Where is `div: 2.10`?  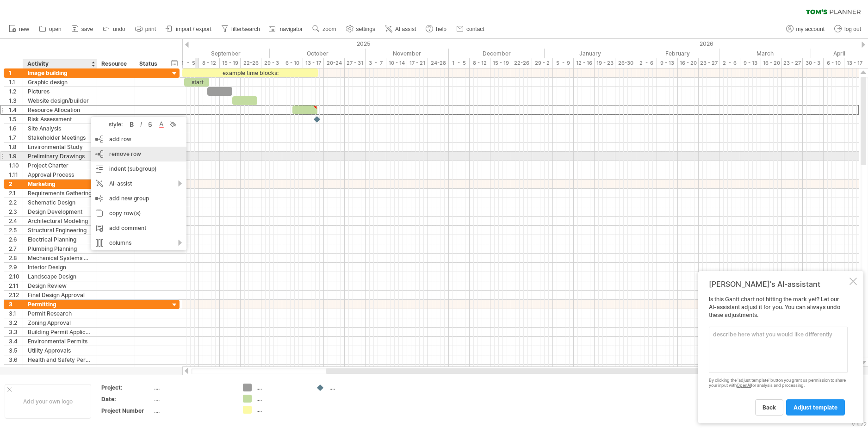
div: 2.10 is located at coordinates (16, 276).